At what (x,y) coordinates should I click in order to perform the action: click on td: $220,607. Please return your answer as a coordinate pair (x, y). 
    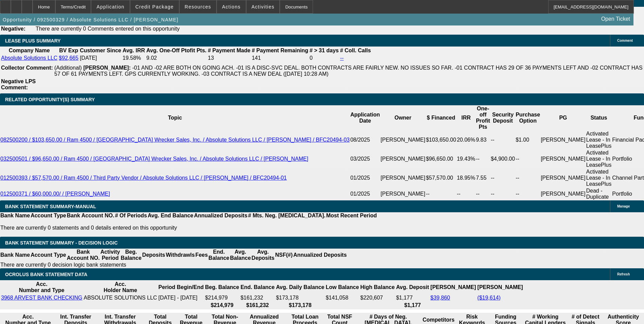
    Looking at the image, I should click on (377, 298).